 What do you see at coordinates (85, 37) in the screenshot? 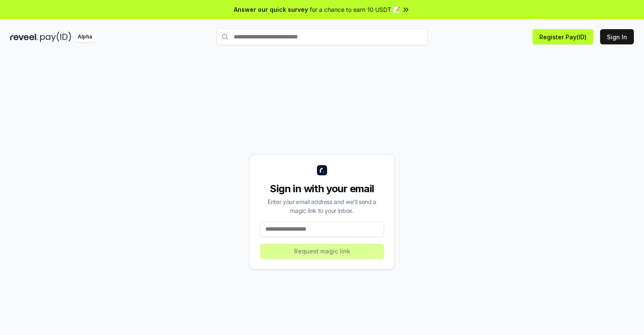
I see `div: Alpha` at bounding box center [85, 37].